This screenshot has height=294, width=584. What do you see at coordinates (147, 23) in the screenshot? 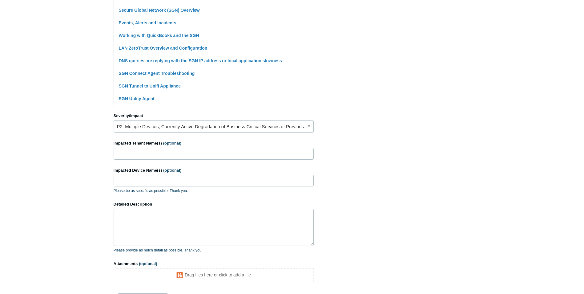
I see `a: Events, Alerts and Incidents` at bounding box center [147, 23].